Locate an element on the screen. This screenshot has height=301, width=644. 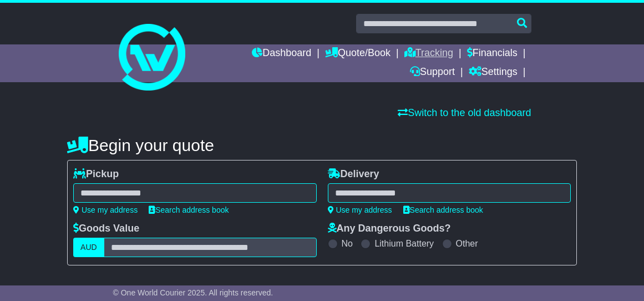
label: Delivery is located at coordinates (353, 174).